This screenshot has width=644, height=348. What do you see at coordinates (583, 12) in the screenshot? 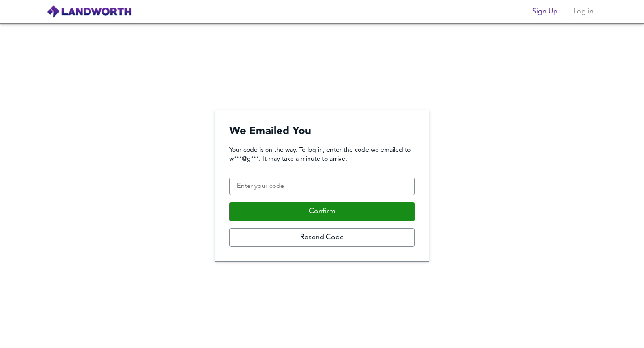
I see `span: Log in` at bounding box center [583, 12].